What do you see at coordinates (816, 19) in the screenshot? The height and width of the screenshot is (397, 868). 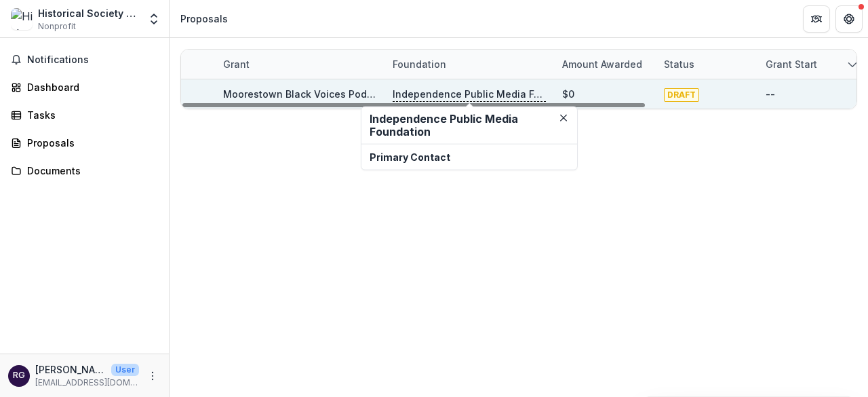 I see `button: Partners` at bounding box center [816, 19].